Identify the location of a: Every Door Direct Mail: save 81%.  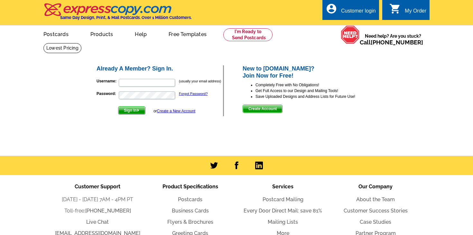
(283, 210).